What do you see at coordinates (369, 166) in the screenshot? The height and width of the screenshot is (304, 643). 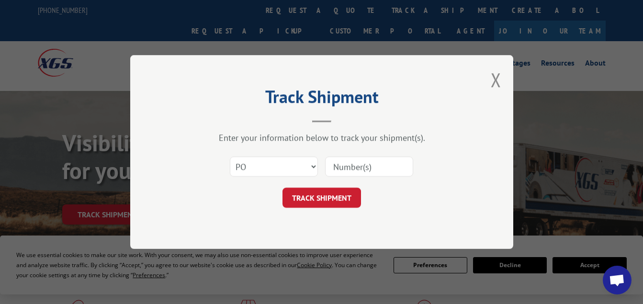 I see `input: Number(s)` at bounding box center [369, 166].